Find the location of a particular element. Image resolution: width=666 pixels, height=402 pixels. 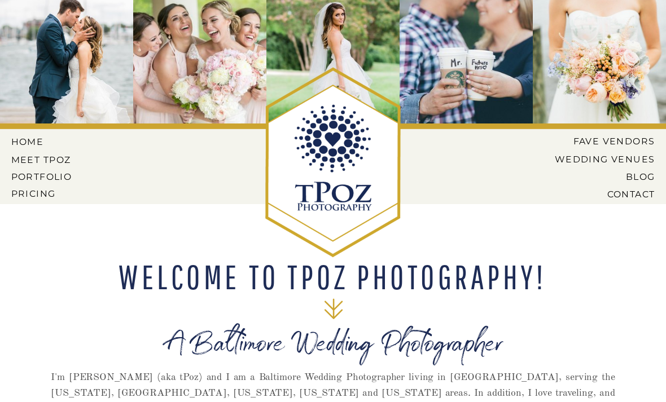

a: Pricing is located at coordinates (43, 193).